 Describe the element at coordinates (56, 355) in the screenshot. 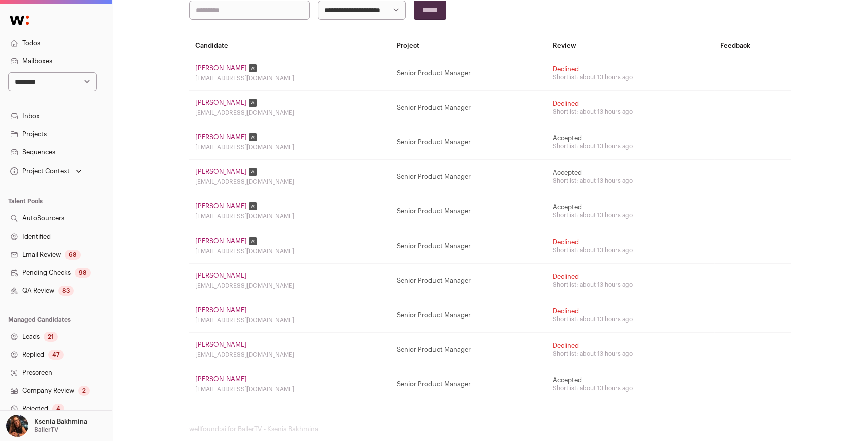

I see `div: 47` at that location.